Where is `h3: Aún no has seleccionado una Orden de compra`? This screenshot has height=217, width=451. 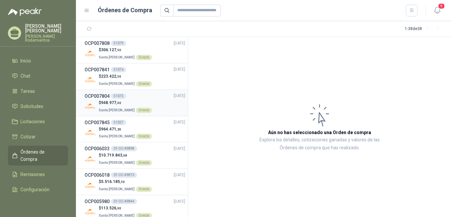
h3: Aún no has seleccionado una Orden de compra is located at coordinates (319, 132).